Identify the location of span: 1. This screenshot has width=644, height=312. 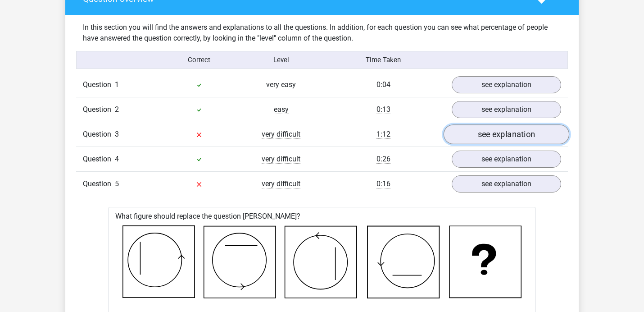
(117, 85).